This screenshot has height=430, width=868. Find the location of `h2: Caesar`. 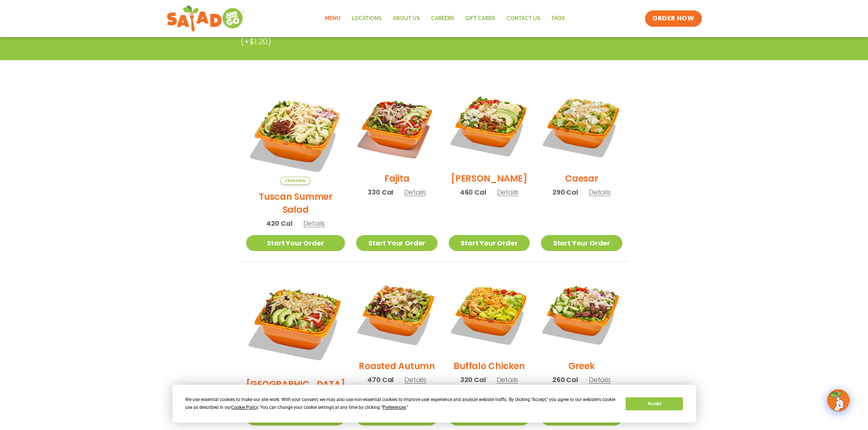

h2: Caesar is located at coordinates (582, 179).